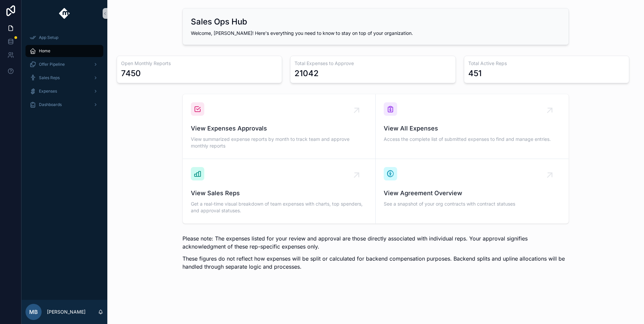  I want to click on a: Offer Pipeline, so click(64, 64).